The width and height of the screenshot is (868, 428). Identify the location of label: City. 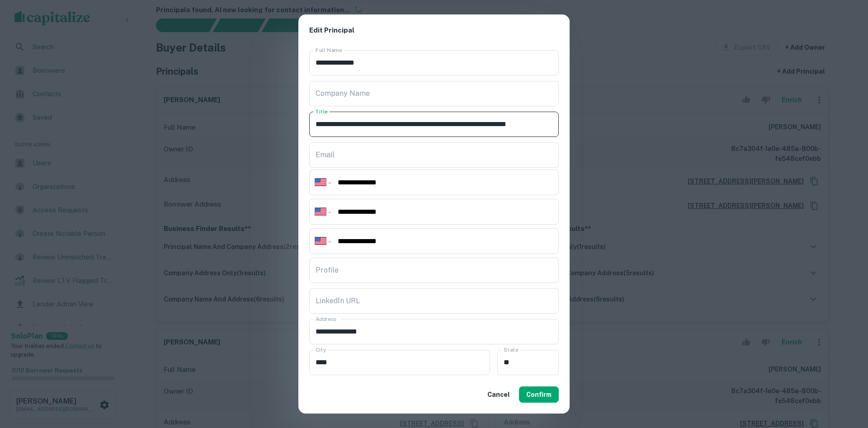
(321, 349).